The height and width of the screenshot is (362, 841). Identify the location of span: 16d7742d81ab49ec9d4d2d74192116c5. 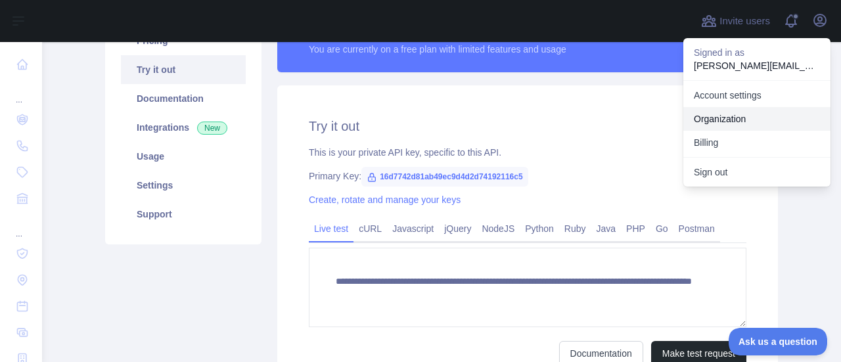
(445, 177).